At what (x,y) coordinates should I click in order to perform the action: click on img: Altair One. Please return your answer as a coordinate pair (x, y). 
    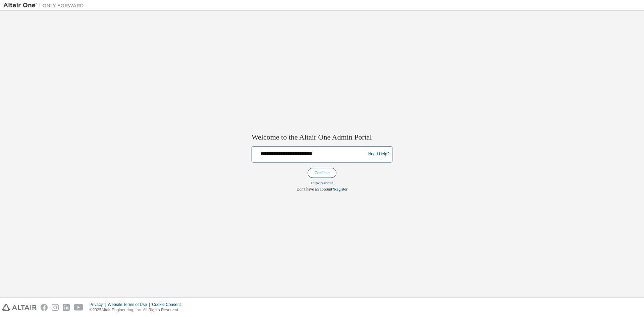
    Looking at the image, I should click on (45, 6).